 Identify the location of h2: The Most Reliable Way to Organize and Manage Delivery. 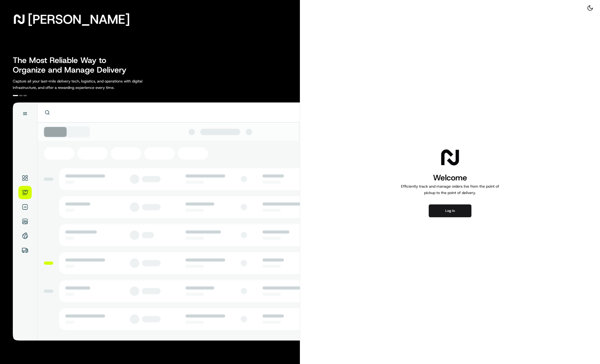
(73, 65).